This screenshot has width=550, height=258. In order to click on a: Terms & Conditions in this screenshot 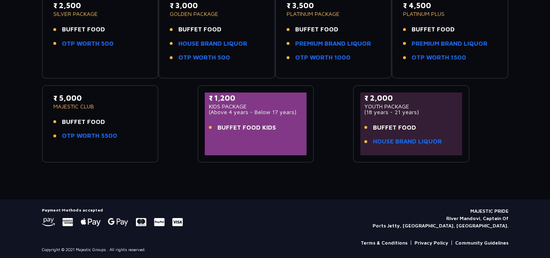, I will do `click(384, 243)`.